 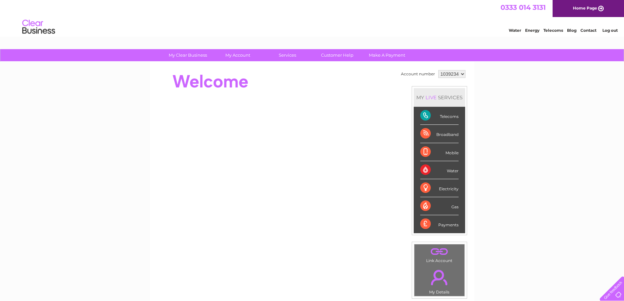 I want to click on div: Electricity, so click(x=439, y=188).